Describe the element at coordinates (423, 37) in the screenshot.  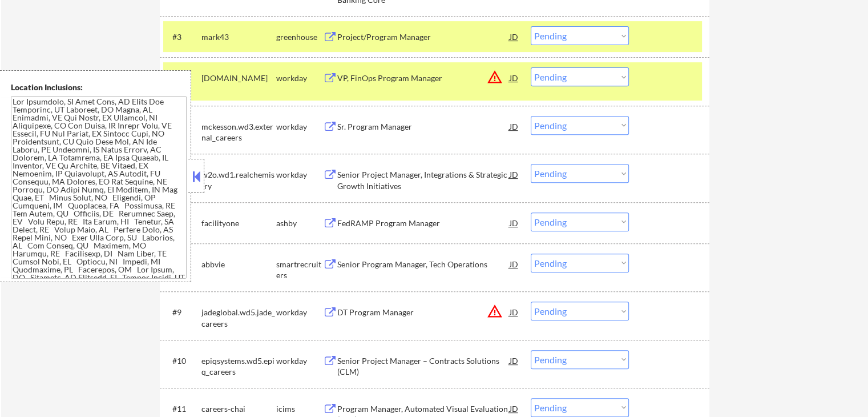
I see `div: Project/Program Manager` at that location.